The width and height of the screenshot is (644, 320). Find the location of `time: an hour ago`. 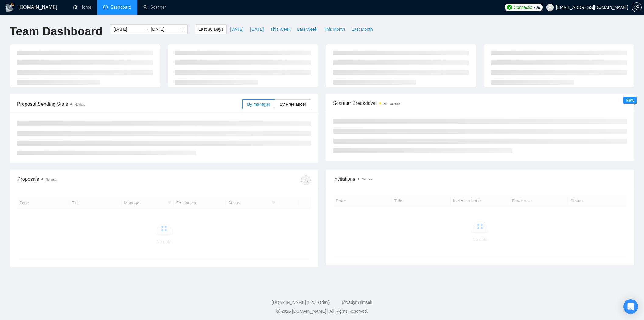

time: an hour ago is located at coordinates (391, 103).